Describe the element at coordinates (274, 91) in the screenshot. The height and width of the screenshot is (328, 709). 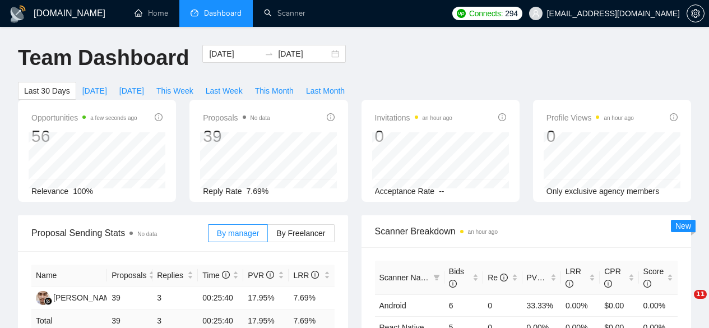
I see `button: This Month` at that location.